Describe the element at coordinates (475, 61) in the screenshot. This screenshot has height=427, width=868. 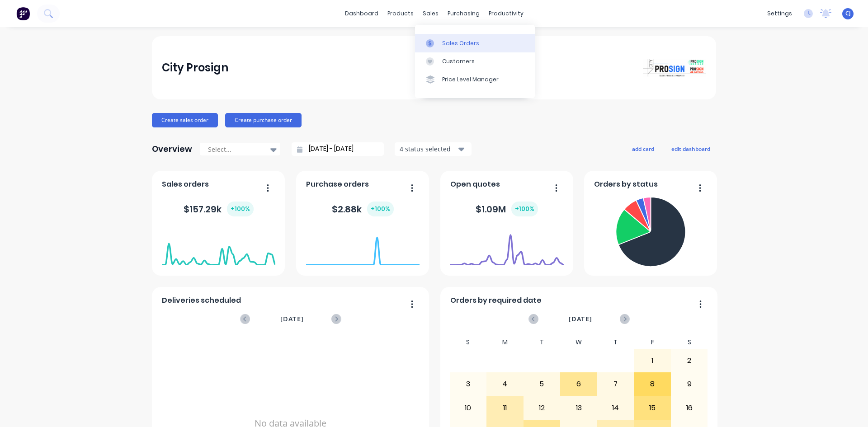
I see `a: Customers` at that location.